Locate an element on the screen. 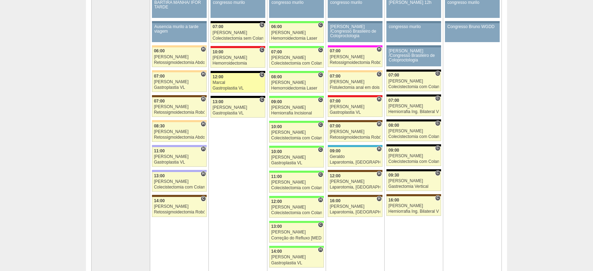 Image resolution: width=593 pixels, height=271 pixels. div: congresso murilo is located at coordinates (238, 2).